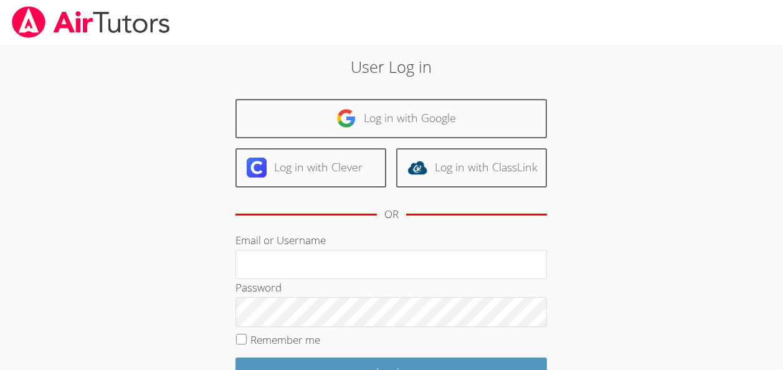 This screenshot has height=370, width=783. What do you see at coordinates (391, 214) in the screenshot?
I see `div: OR` at bounding box center [391, 214].